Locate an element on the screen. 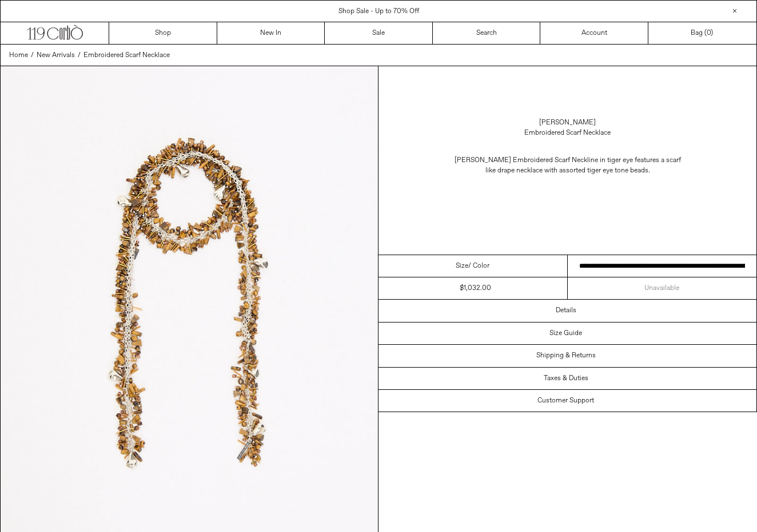  span: Size is located at coordinates (462, 266).